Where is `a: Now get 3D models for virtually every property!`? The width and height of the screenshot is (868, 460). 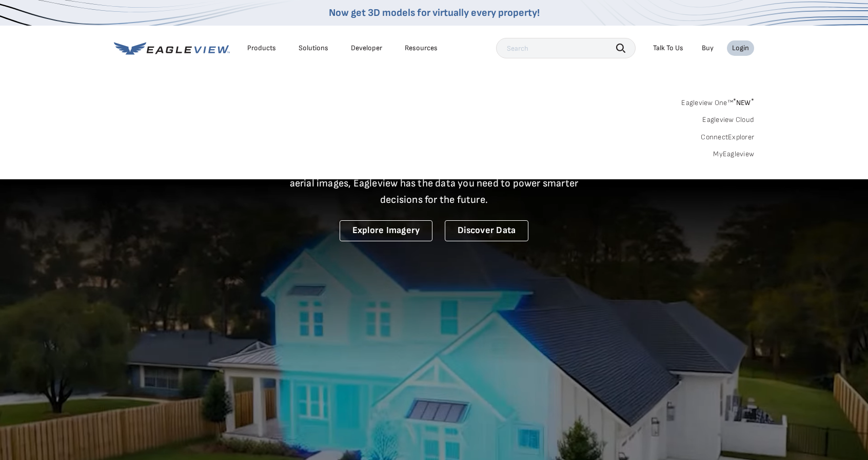
a: Now get 3D models for virtually every property! is located at coordinates (434, 13).